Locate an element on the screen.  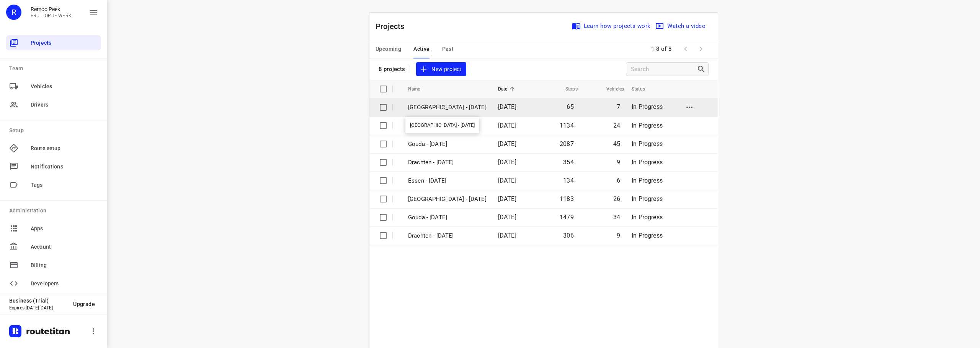
span: 1-8 of 8 is located at coordinates (661, 48).